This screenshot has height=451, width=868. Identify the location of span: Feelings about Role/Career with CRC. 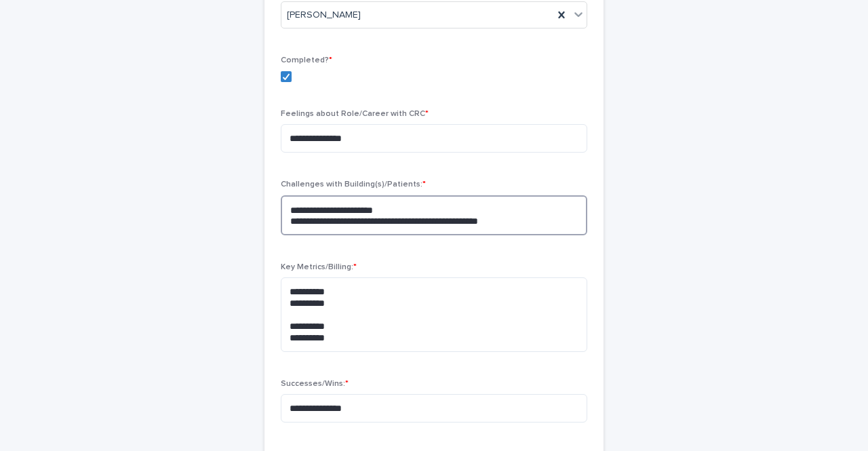
(355, 114).